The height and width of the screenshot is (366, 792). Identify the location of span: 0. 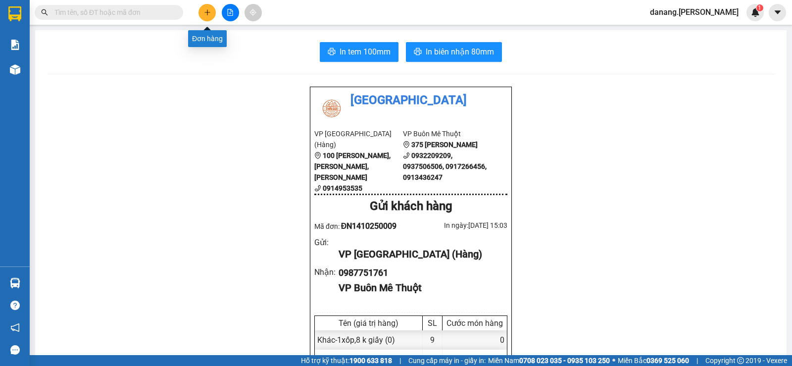
(502, 359).